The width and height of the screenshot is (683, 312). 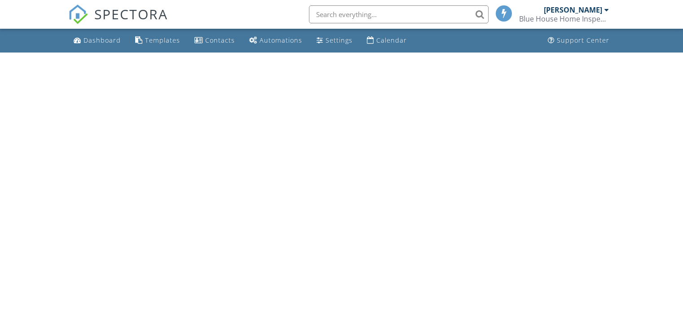 I want to click on a: Dashboard, so click(x=97, y=40).